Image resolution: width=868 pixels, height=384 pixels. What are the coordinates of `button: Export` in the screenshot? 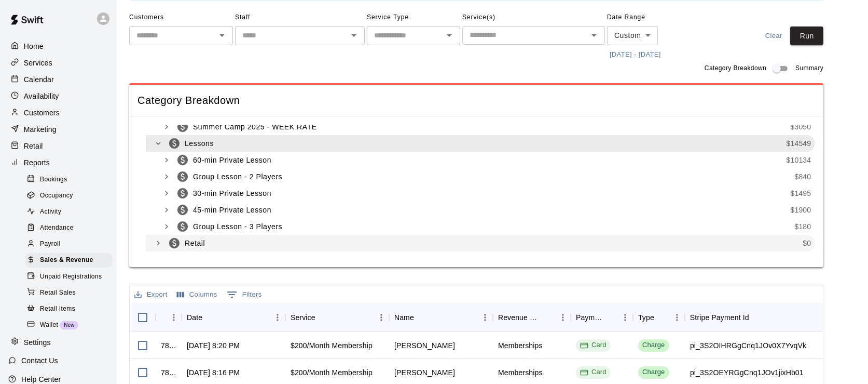 It's located at (151, 295).